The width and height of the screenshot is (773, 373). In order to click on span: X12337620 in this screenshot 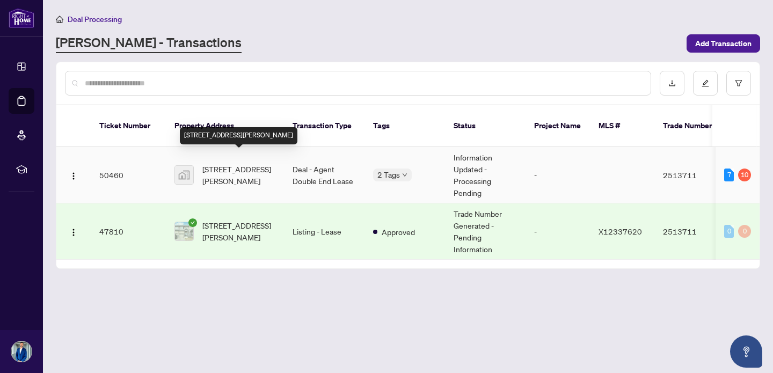, I will do `click(620, 231)`.